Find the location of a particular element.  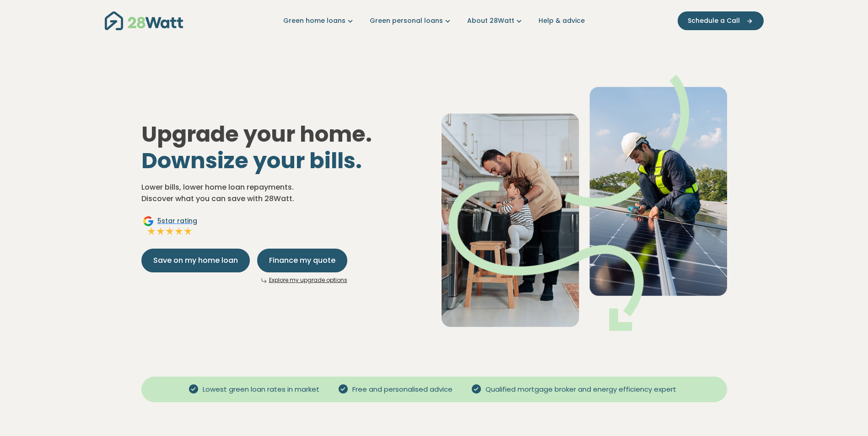

a: Green personal loans is located at coordinates (411, 20).